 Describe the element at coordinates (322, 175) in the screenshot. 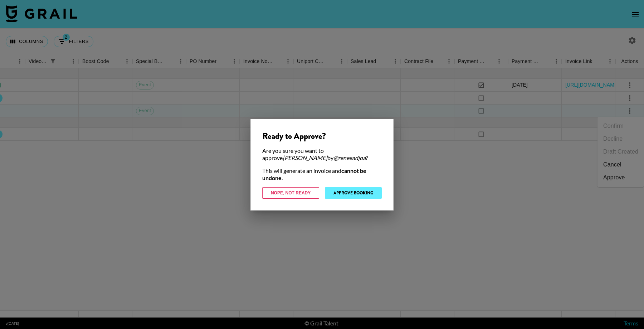

I see `div: This will generate an invoice and .` at that location.